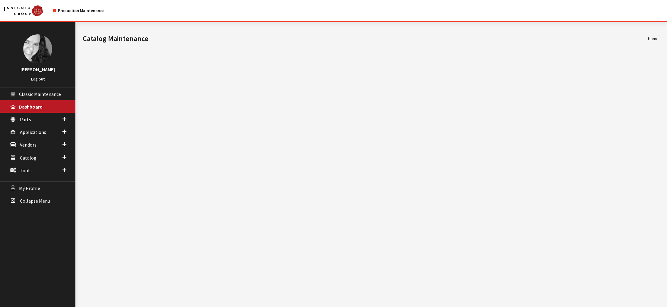  I want to click on div: Production Maintenance, so click(78, 11).